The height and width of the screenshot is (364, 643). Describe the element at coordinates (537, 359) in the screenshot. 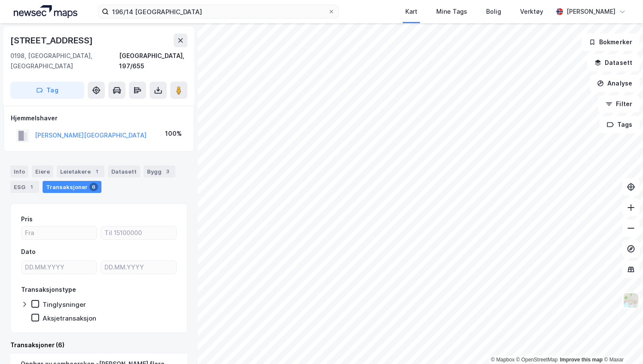

I see `a: OpenStreetMap` at that location.